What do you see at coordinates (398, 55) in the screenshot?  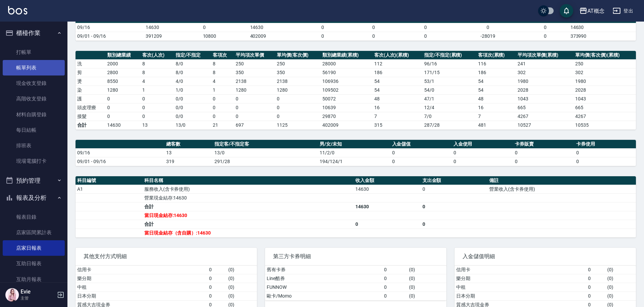 I see `th: 客次(人次)(累積)` at bounding box center [398, 55].